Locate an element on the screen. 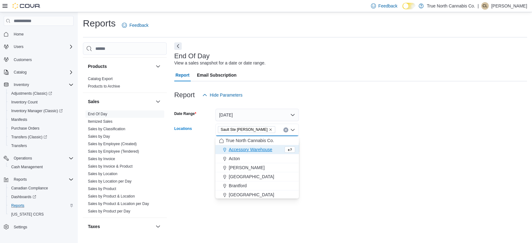 This screenshot has width=532, height=243. h3: Taxes is located at coordinates (94, 226).